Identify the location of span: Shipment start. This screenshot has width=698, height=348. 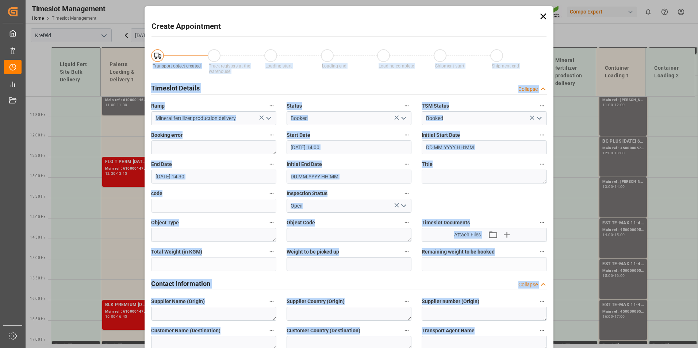
(450, 66).